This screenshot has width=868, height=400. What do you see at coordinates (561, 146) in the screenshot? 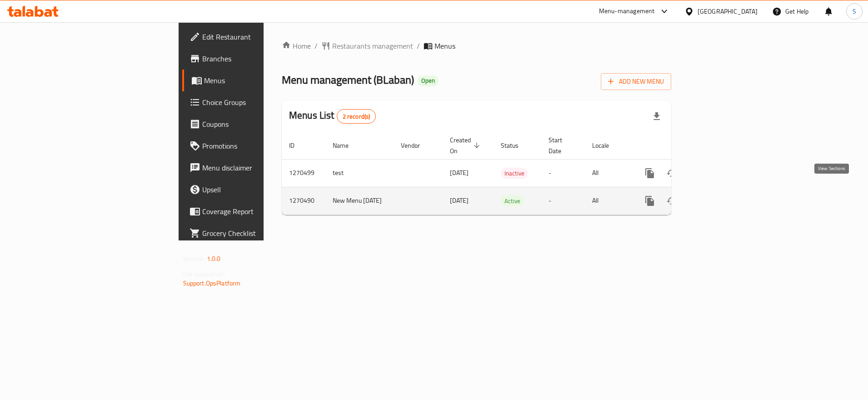
I see `span: Start Date` at bounding box center [561, 146].